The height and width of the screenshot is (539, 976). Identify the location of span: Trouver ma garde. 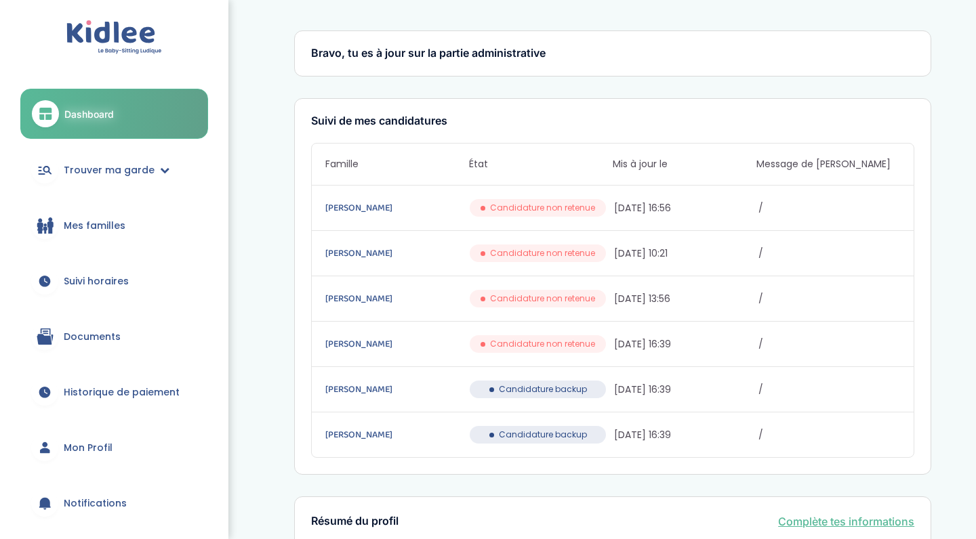
(109, 170).